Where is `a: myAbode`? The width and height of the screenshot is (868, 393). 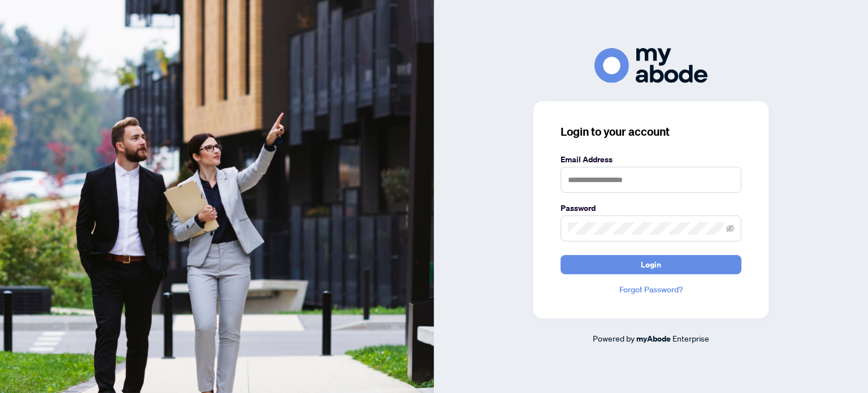
a: myAbode is located at coordinates (654, 339).